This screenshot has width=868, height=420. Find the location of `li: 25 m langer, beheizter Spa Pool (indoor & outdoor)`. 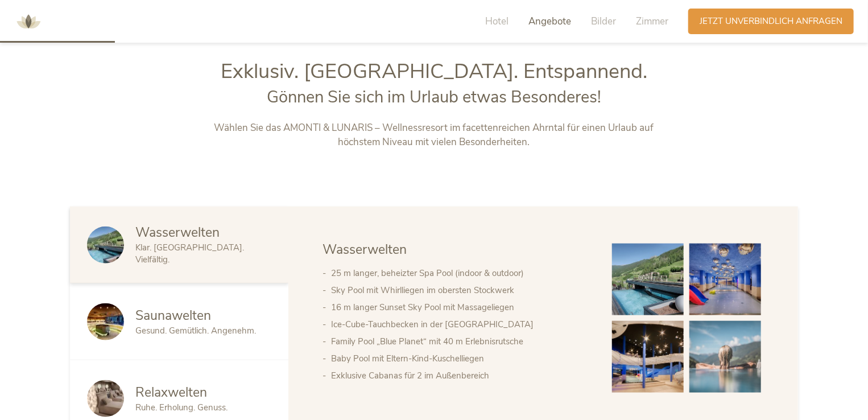

li: 25 m langer, beheizter Spa Pool (indoor & outdoor) is located at coordinates (460, 273).